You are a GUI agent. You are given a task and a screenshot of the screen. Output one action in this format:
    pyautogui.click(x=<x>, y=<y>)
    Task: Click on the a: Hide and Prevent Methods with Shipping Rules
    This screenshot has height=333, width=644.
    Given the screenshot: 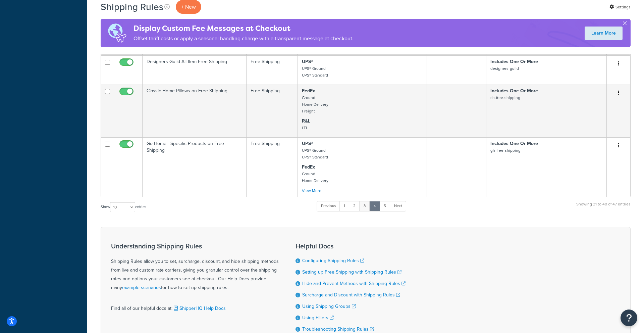 What is the action you would take?
    pyautogui.click(x=354, y=283)
    